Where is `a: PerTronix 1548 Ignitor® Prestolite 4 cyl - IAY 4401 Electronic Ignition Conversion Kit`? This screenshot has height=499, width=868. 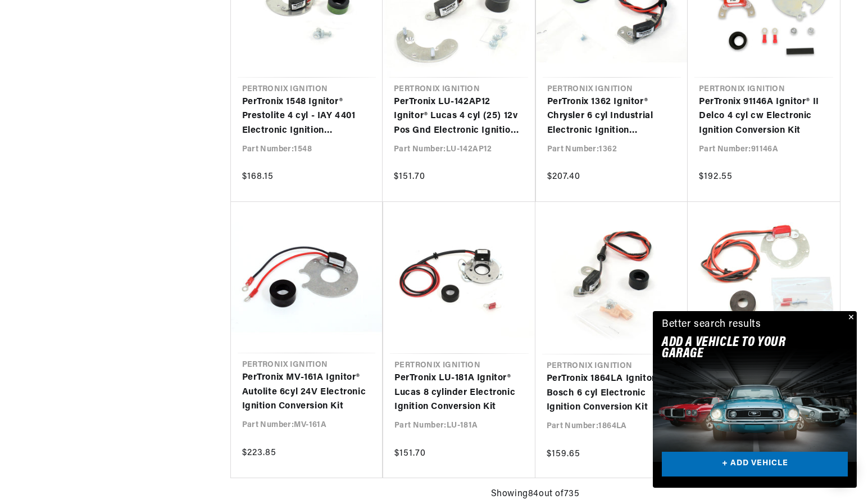
a: PerTronix 1548 Ignitor® Prestolite 4 cyl - IAY 4401 Electronic Ignition Conversion Kit is located at coordinates (306, 117).